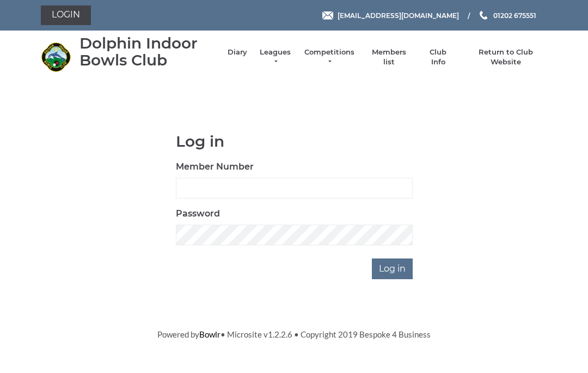 This screenshot has height=373, width=588. I want to click on a: Diary, so click(237, 53).